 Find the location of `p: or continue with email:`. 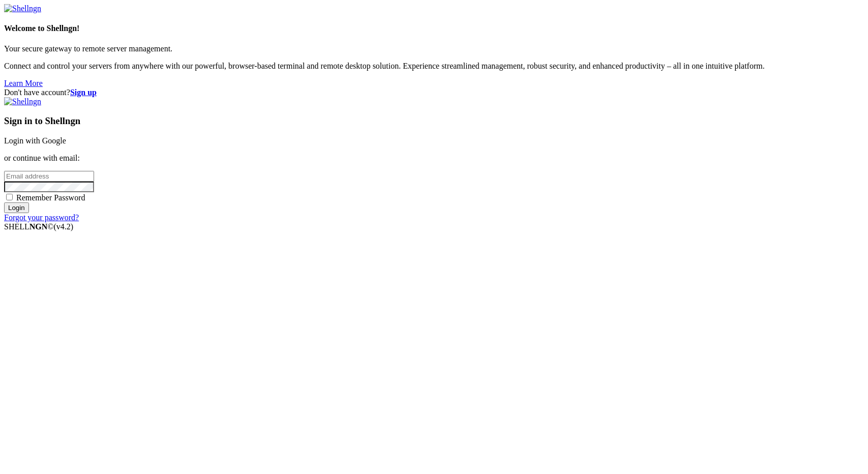

p: or continue with email: is located at coordinates (434, 158).